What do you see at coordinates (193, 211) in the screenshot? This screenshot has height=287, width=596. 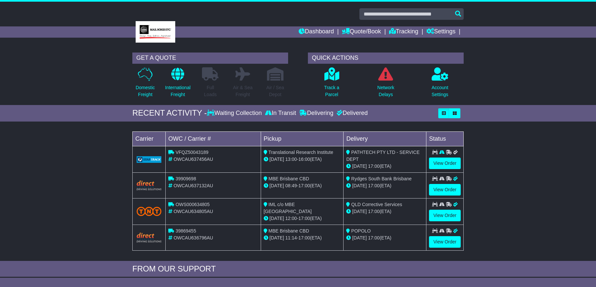 I see `span: OWCAU634805AU` at bounding box center [193, 211].